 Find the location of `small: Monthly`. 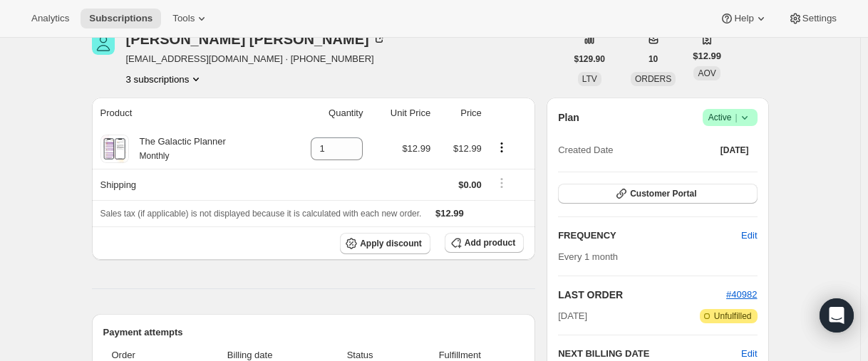

small: Monthly is located at coordinates (155, 156).